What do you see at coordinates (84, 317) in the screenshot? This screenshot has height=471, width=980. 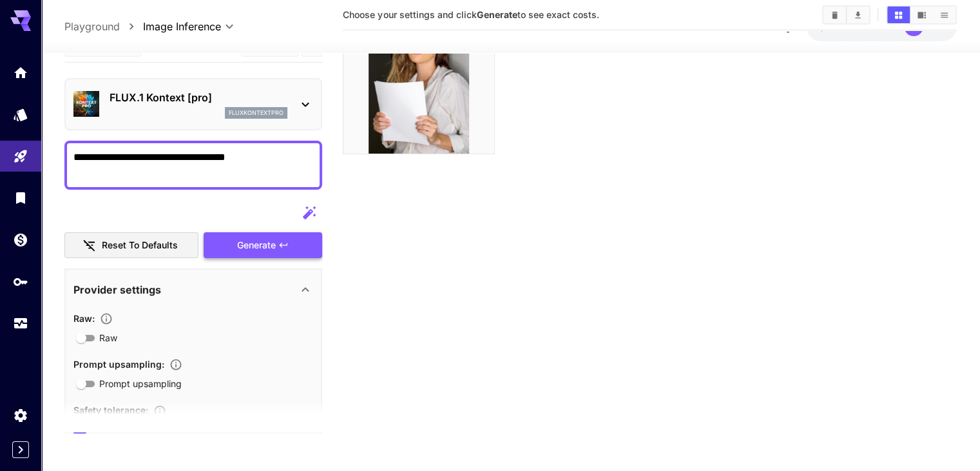 I see `span: Raw :` at bounding box center [84, 317].